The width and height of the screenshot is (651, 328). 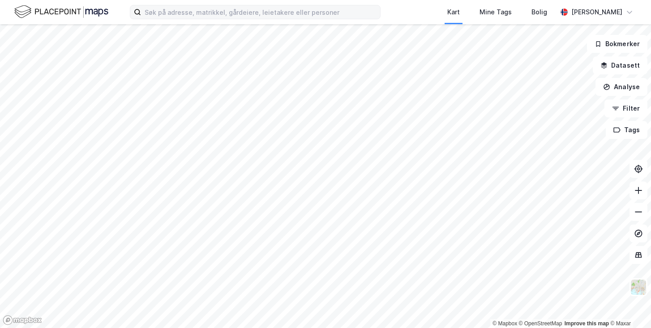 What do you see at coordinates (539, 12) in the screenshot?
I see `div: Bolig` at bounding box center [539, 12].